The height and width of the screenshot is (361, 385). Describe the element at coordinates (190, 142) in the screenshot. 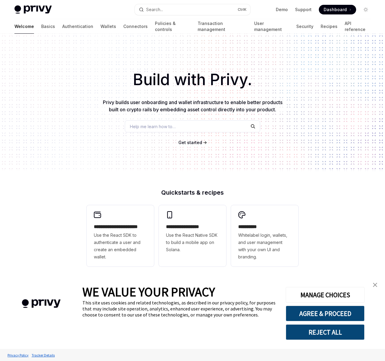

I see `a: Get started` at that location.